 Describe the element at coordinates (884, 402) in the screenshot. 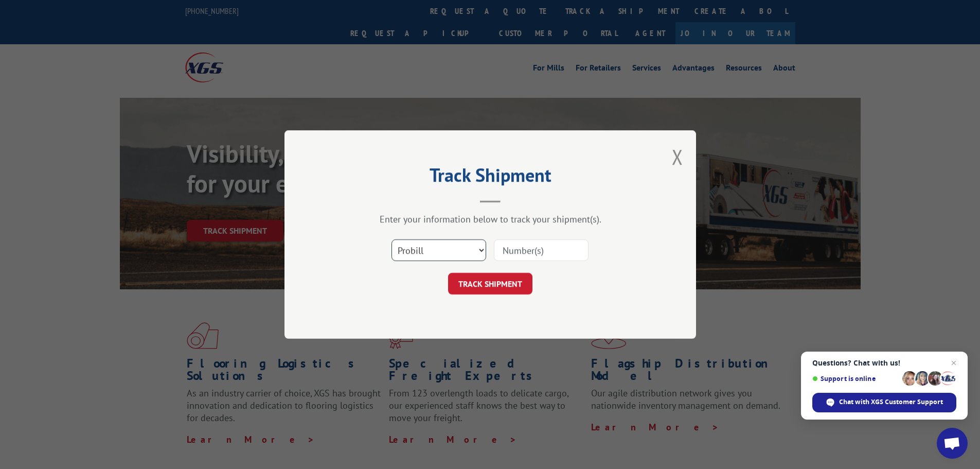

I see `div: Chat with XGS Customer Support` at that location.